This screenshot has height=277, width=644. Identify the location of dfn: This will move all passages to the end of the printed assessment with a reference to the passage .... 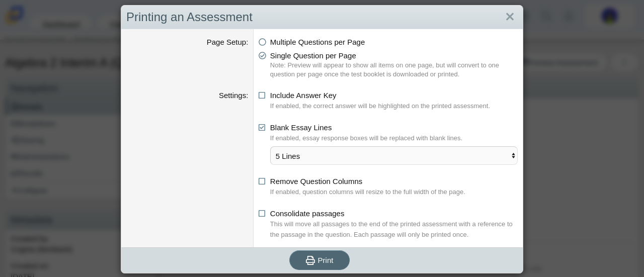
(394, 229).